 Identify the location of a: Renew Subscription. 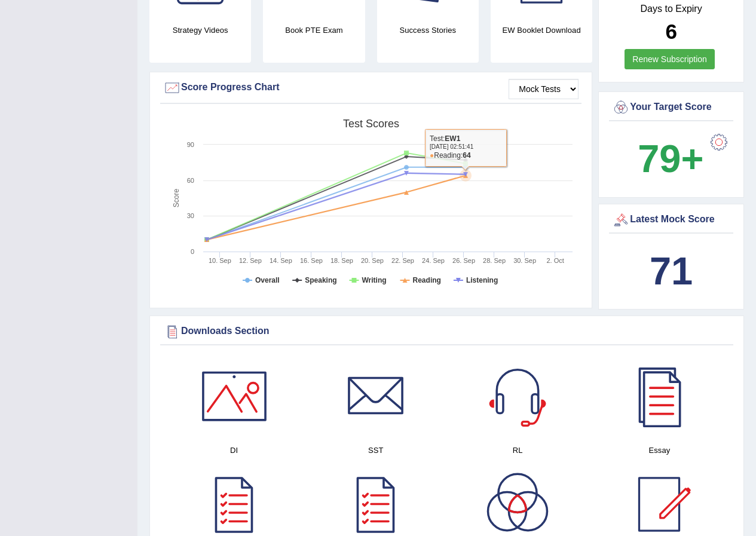
(670, 59).